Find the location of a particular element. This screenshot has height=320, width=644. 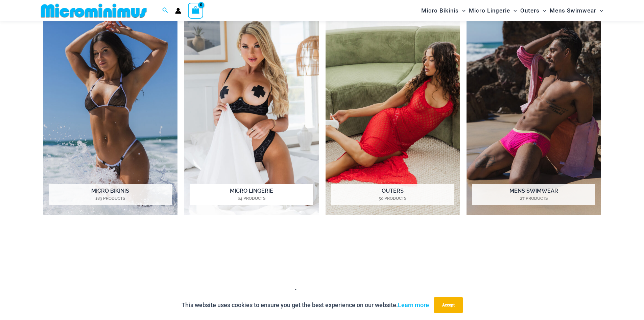

img: Outers is located at coordinates (393, 112).